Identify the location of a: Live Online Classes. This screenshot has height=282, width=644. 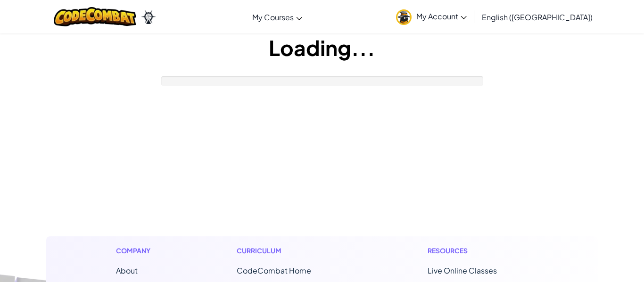
(462, 270).